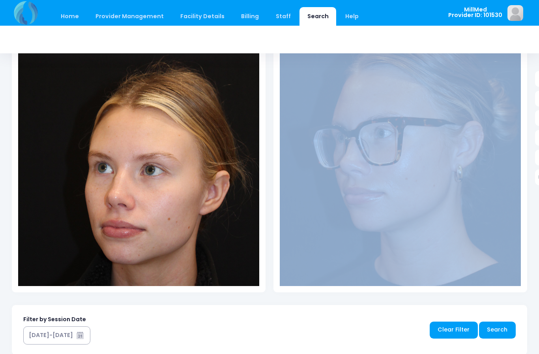 The width and height of the screenshot is (539, 354). I want to click on img: image, so click(516, 13).